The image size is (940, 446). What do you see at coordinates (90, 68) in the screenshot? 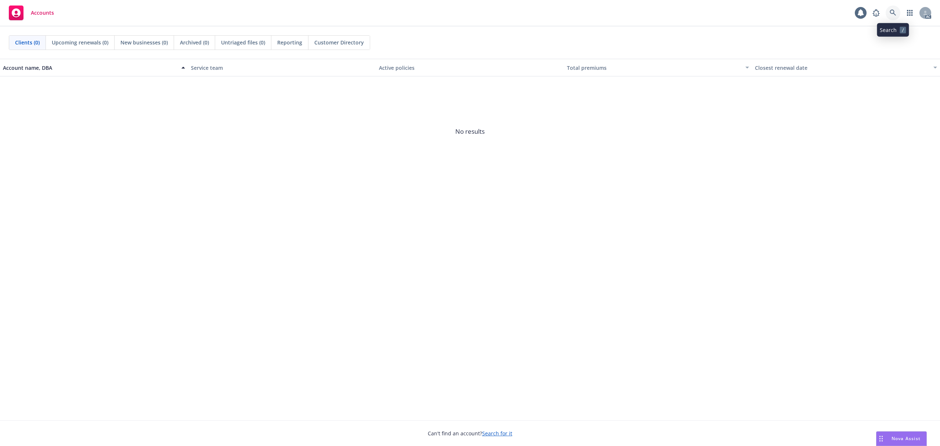
I see `div: Account name, DBA` at bounding box center [90, 68].